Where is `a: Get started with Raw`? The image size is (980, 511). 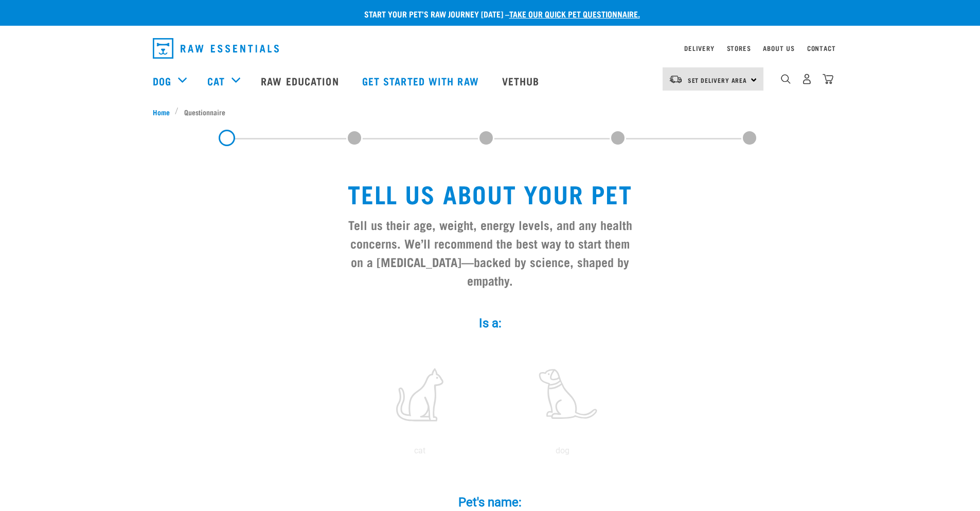
a: Get started with Raw is located at coordinates (422, 81).